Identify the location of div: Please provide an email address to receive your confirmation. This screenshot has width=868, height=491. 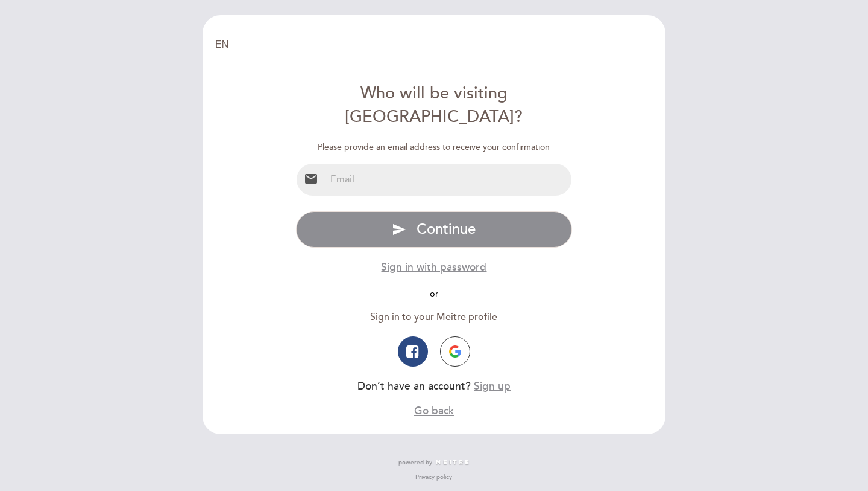
(434, 147).